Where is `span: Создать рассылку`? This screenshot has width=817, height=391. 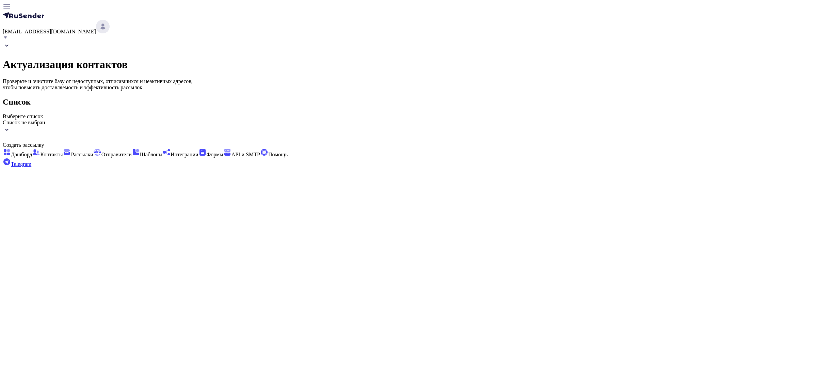 span: Создать рассылку is located at coordinates (23, 145).